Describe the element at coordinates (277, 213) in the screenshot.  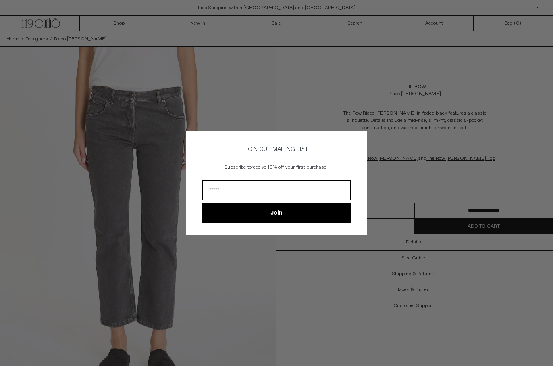
I see `button: Join` at that location.